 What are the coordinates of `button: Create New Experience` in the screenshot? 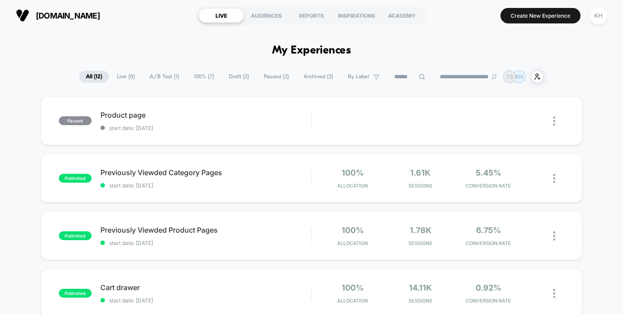 It's located at (540, 15).